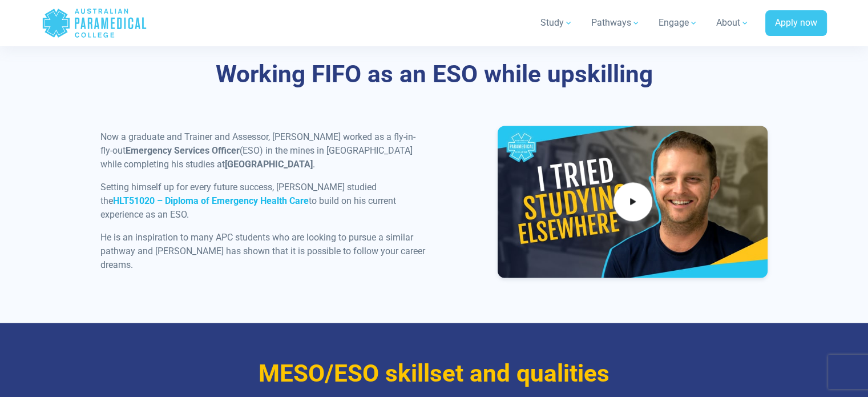 Image resolution: width=868 pixels, height=397 pixels. I want to click on p: He is an inspiration to many APC students who are looking to pursue a similar pathway and [PERSON..., so click(264, 251).